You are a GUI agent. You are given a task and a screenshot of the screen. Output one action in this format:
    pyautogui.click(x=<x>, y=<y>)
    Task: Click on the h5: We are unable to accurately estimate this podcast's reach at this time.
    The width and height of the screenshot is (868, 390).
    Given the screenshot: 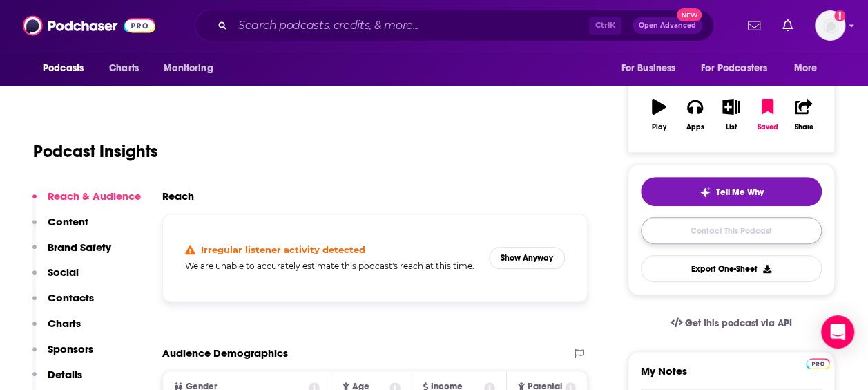 What is the action you would take?
    pyautogui.click(x=332, y=265)
    